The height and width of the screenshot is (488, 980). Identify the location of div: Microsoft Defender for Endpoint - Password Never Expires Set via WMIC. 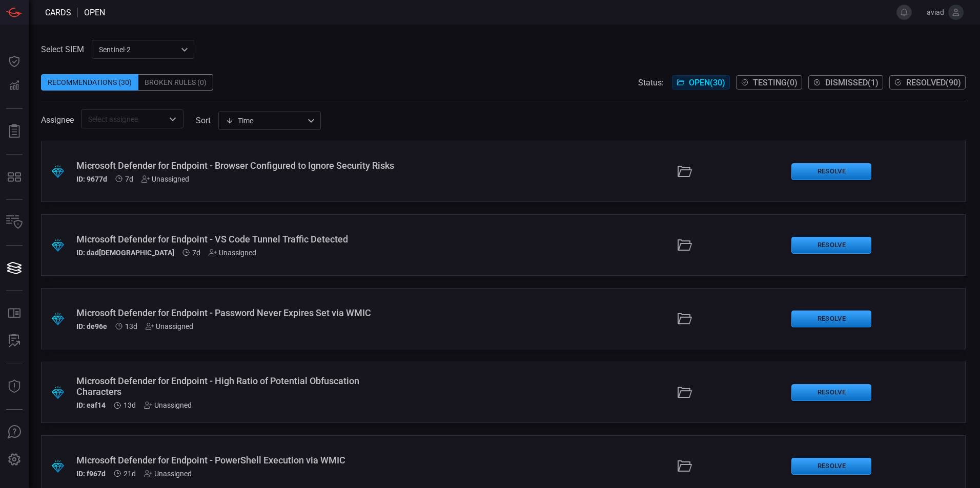
(237, 313).